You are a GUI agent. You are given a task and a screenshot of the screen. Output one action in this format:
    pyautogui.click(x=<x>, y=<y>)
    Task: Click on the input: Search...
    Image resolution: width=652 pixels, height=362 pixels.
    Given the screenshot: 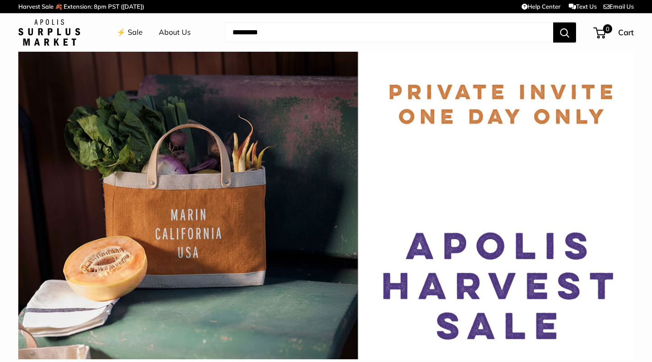 What is the action you would take?
    pyautogui.click(x=389, y=33)
    